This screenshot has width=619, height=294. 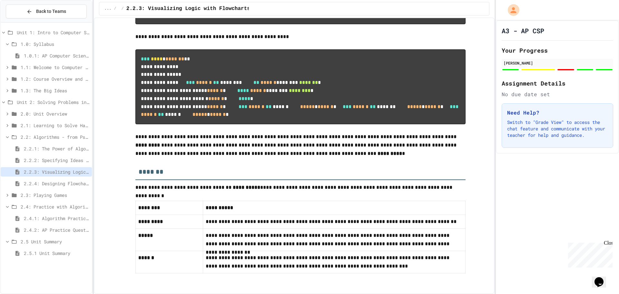 I want to click on div: My Account, so click(x=511, y=10).